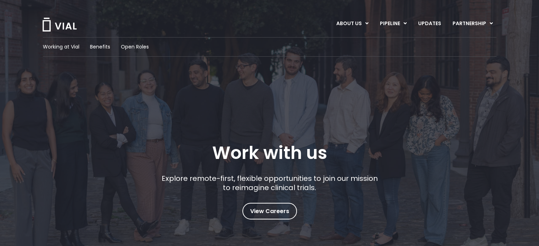 The height and width of the screenshot is (246, 539). I want to click on a: PIPELINEMenu Toggle, so click(393, 24).